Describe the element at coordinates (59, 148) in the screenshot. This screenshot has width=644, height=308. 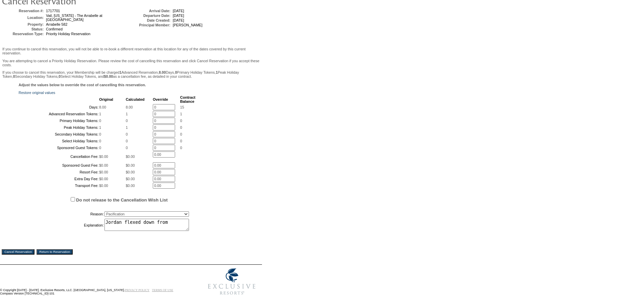
I see `td: Sponsored Guest Tokens:` at that location.